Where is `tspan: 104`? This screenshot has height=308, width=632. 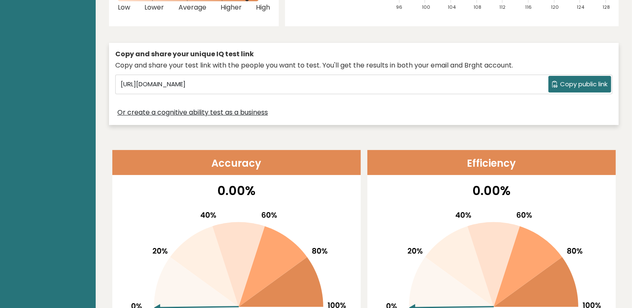 tspan: 104 is located at coordinates (452, 7).